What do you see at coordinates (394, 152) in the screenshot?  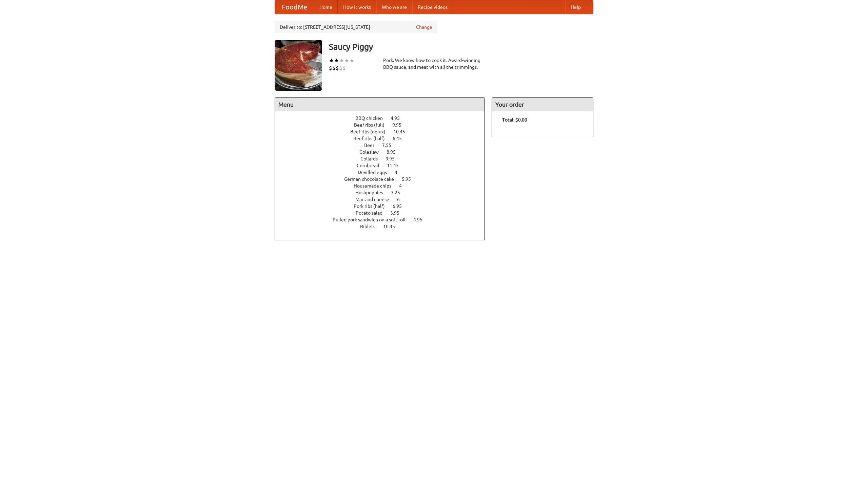 I see `span: 8.95` at bounding box center [394, 152].